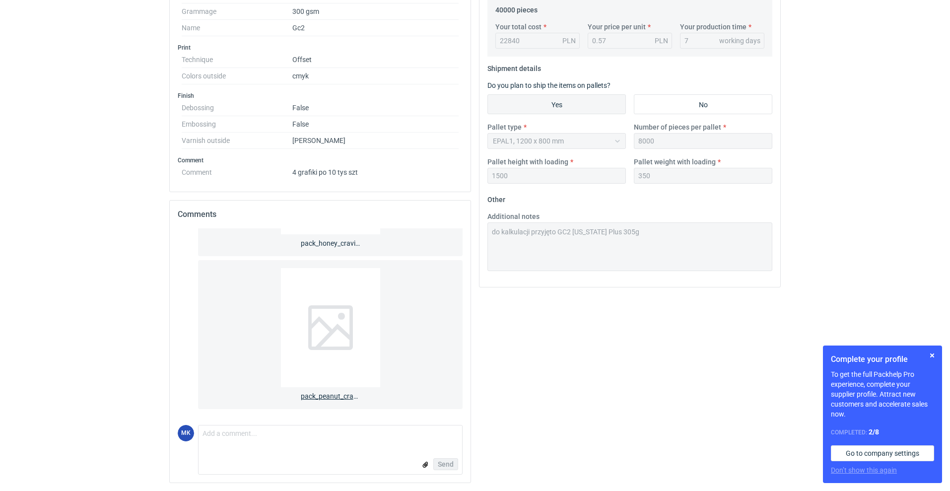 This screenshot has width=950, height=491. What do you see at coordinates (237, 170) in the screenshot?
I see `dt: Comment` at bounding box center [237, 170].